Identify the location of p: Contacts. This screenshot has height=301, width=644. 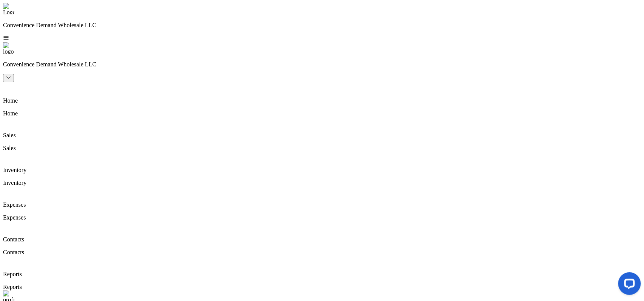
(322, 239).